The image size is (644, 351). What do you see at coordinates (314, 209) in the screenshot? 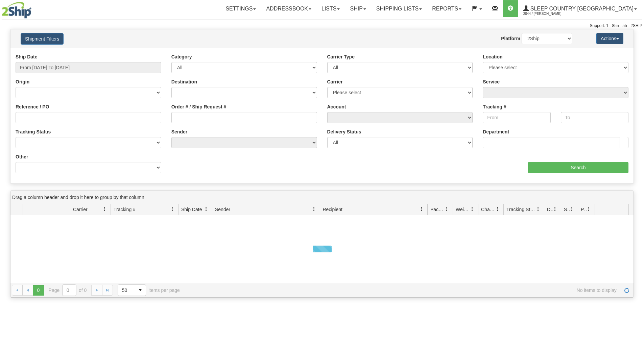
I see `a: Sender filter column settings` at bounding box center [314, 209].